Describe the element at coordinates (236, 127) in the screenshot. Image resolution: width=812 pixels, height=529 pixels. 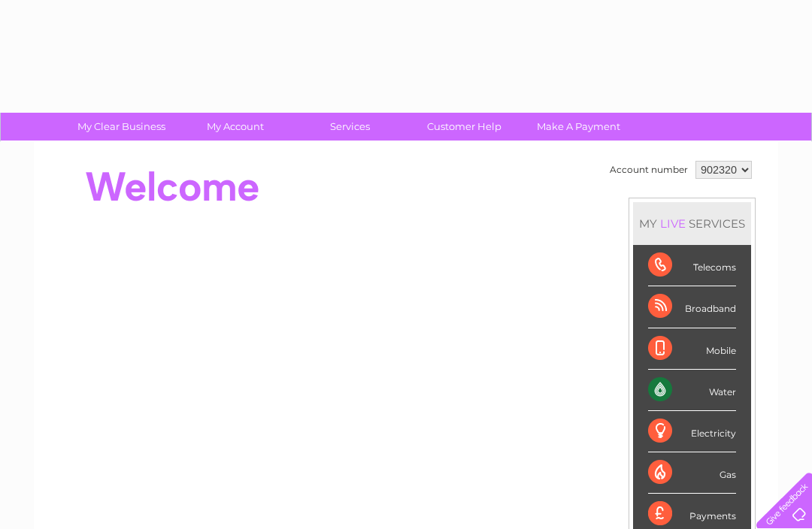
I see `a: My Account` at that location.